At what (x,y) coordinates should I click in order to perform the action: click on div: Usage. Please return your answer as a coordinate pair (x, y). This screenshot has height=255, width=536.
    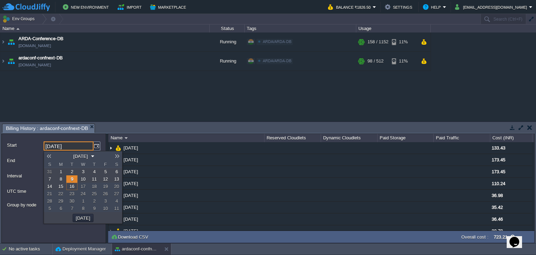
    Looking at the image, I should click on (393, 28).